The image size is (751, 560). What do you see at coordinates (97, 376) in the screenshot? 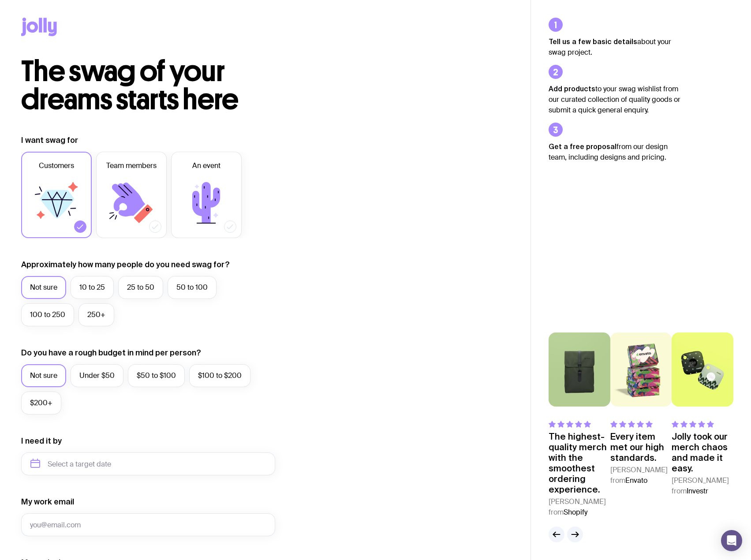
I see `label: Under $50` at bounding box center [97, 376].